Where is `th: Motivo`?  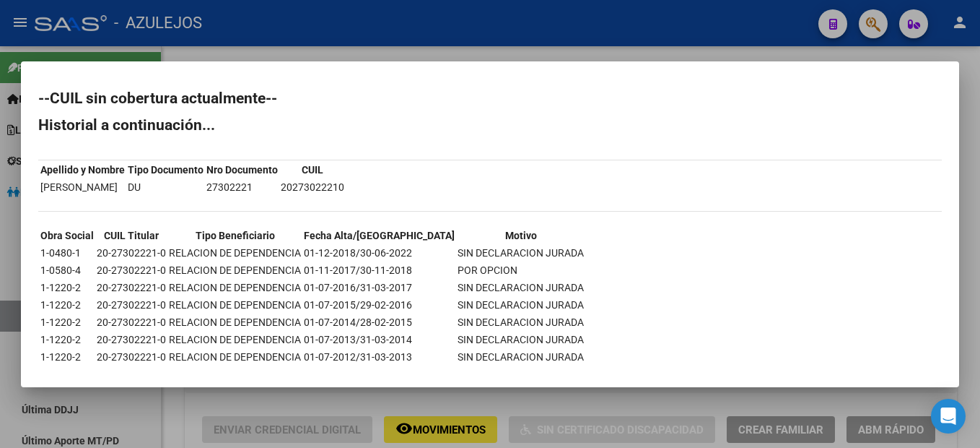 th: Motivo is located at coordinates (520, 235).